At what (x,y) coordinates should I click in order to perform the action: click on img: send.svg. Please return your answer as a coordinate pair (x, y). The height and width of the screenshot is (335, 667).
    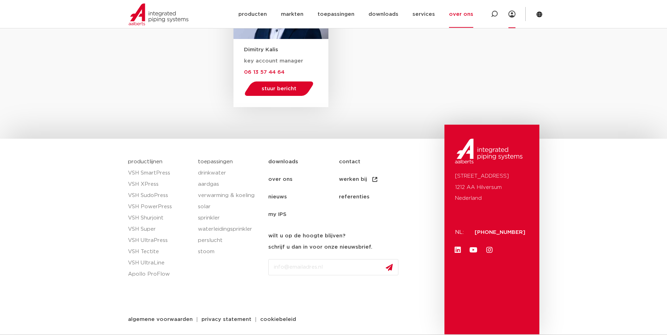
    Looking at the image, I should click on (389, 268).